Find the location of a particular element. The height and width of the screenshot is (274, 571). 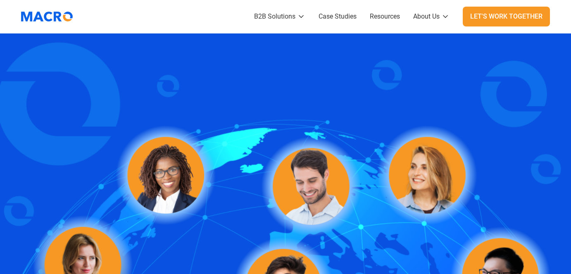

img: Macromator Logo is located at coordinates (47, 17).